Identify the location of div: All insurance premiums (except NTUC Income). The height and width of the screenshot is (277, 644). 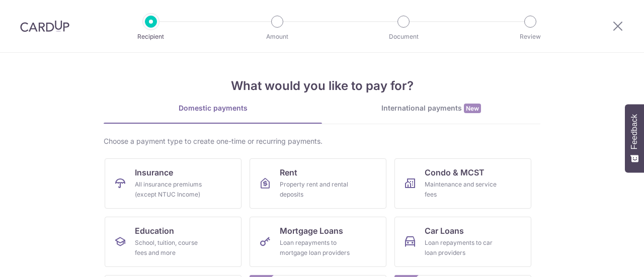
(171, 190).